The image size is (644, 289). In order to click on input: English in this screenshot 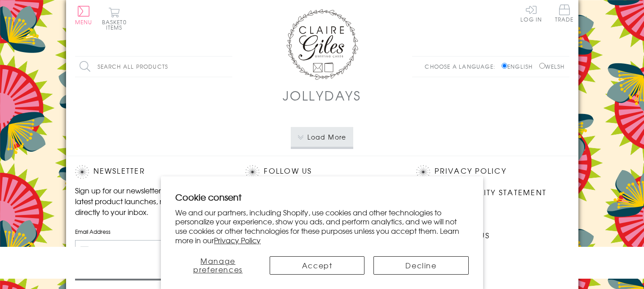, I will do `click(505, 66)`.